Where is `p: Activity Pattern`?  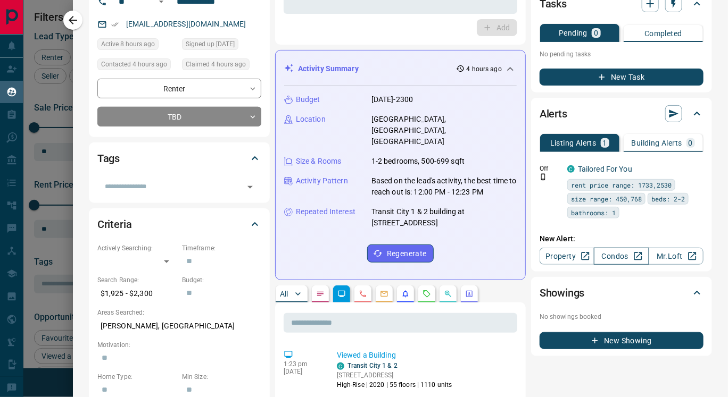 p: Activity Pattern is located at coordinates (322, 181).